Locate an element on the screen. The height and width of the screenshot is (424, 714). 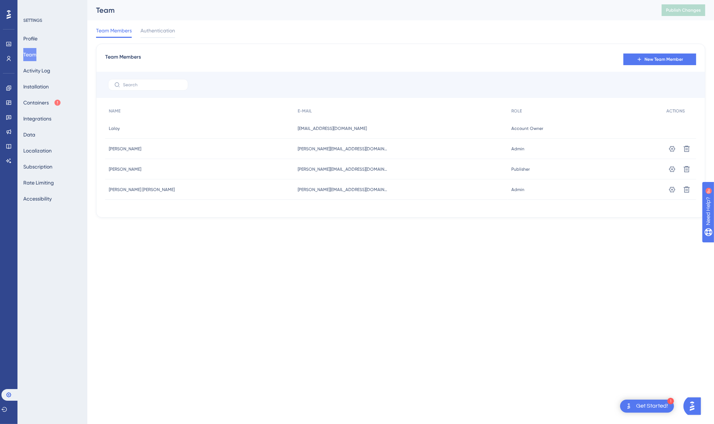
div: Team is located at coordinates (370, 10).